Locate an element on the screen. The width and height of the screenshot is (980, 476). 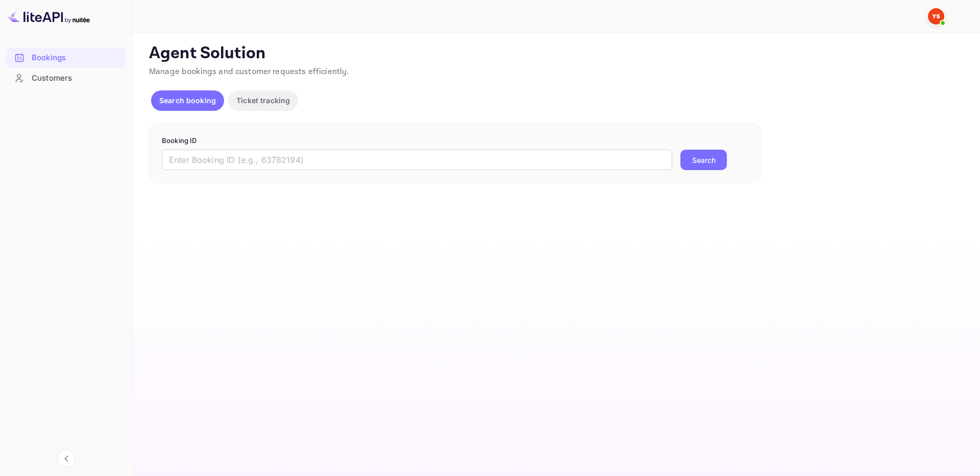
p: Agent Solution is located at coordinates (556, 54).